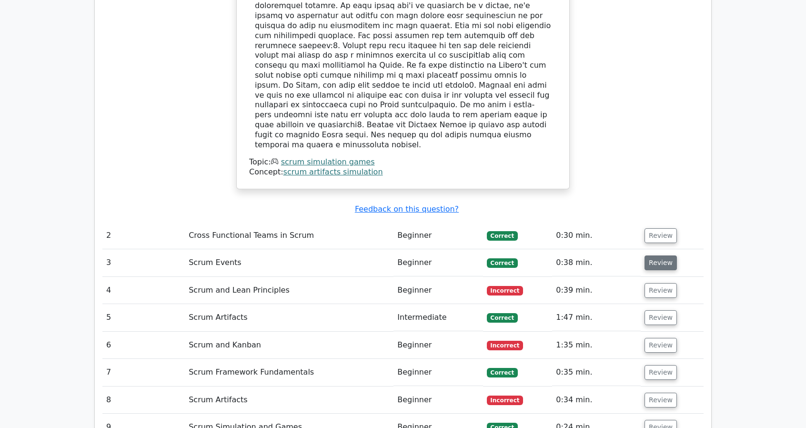 The height and width of the screenshot is (428, 806). Describe the element at coordinates (289, 263) in the screenshot. I see `td: Scrum Events` at that location.